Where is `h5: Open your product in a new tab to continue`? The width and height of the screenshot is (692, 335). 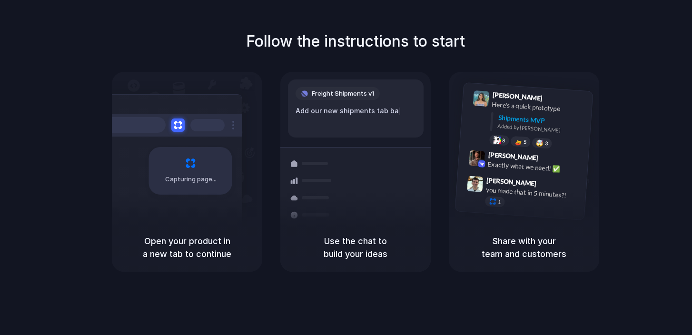 h5: Open your product in a new tab to continue is located at coordinates (187, 247).